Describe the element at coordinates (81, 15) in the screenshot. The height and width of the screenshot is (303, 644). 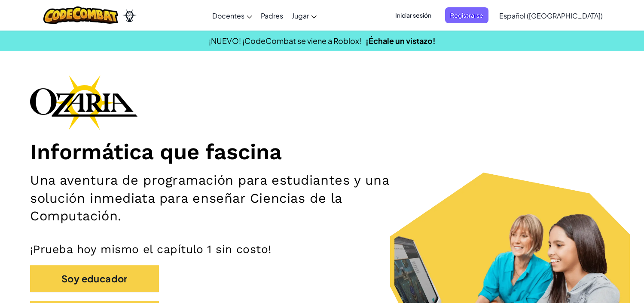
I see `img: CodeCombat logo` at that location.